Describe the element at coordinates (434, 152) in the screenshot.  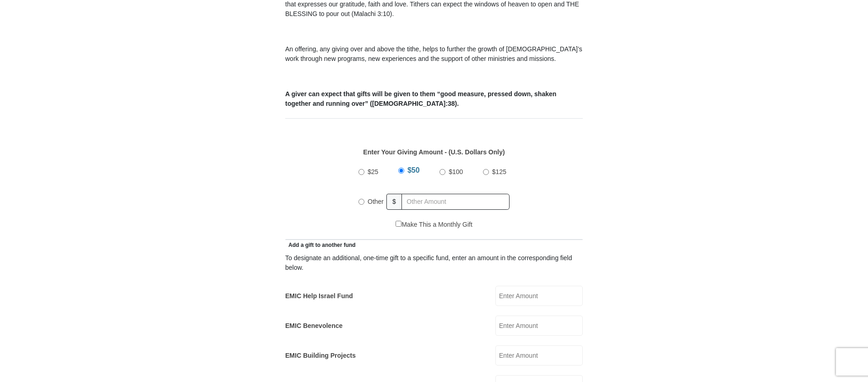
I see `strong: Enter Your Giving Amount - (U.S. Dollars Only)` at that location.